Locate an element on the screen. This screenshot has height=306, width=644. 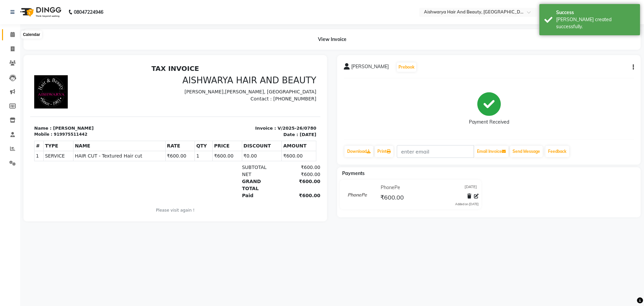
th: NAME is located at coordinates (89, 84).